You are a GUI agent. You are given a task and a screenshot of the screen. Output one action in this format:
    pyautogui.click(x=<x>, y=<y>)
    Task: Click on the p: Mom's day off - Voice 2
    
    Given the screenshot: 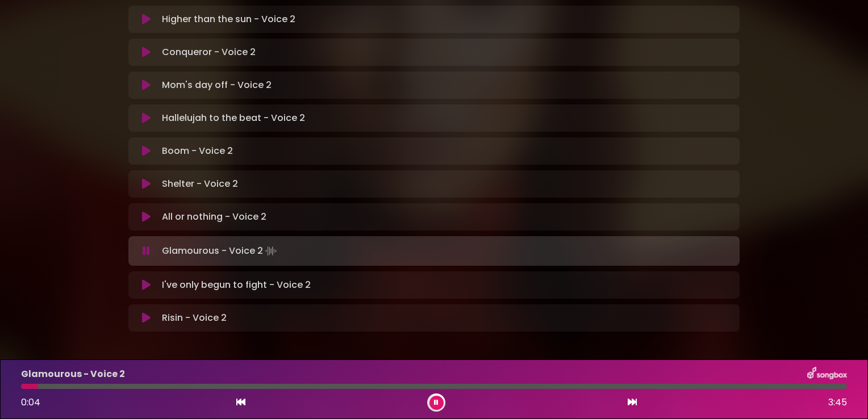 What is the action you would take?
    pyautogui.click(x=216, y=85)
    